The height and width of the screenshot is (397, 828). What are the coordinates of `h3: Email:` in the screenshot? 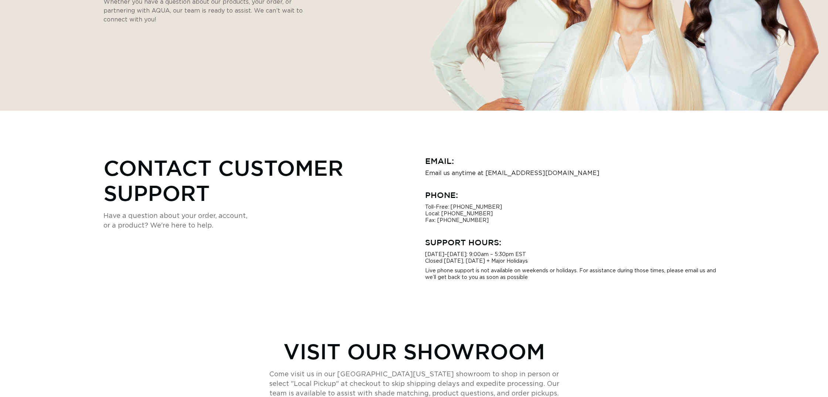 It's located at (575, 161).